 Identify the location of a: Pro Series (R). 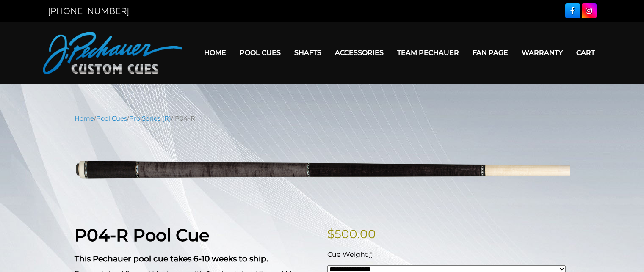
(150, 118).